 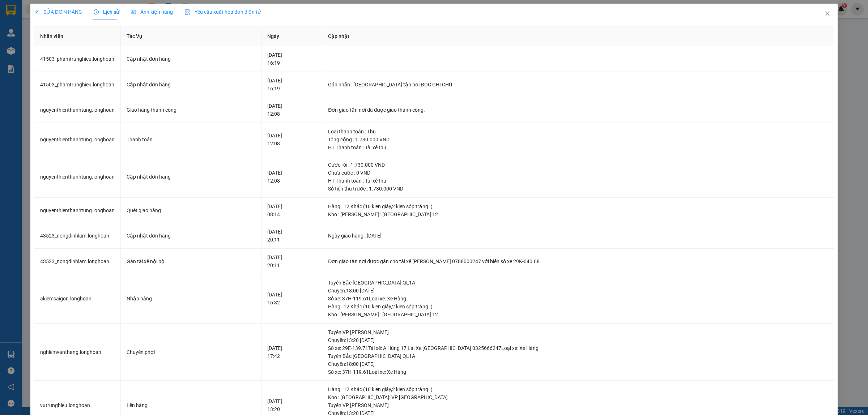 I want to click on div: Gán tài xế nội bộ, so click(x=191, y=262).